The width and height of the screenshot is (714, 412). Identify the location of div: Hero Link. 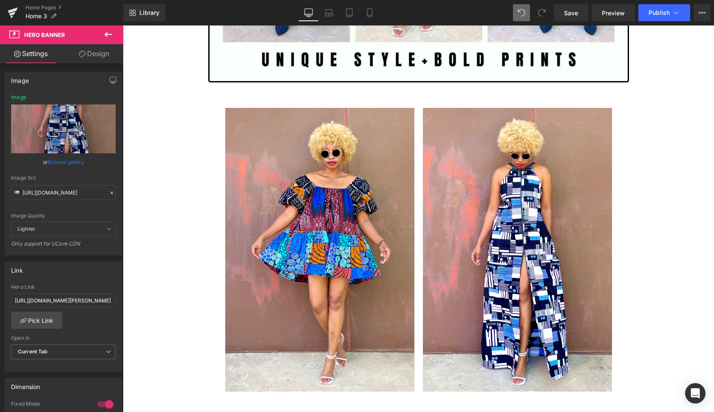
(63, 287).